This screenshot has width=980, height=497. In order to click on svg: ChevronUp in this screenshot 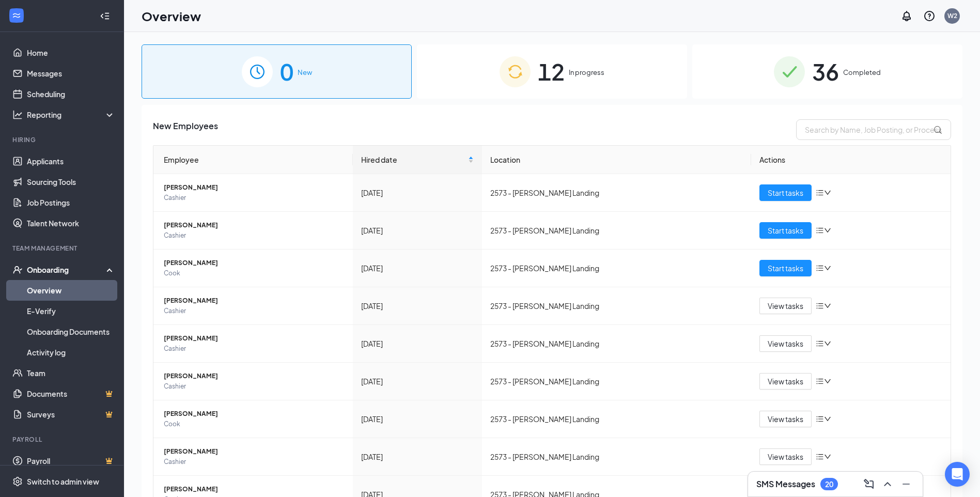, I will do `click(888, 484)`.